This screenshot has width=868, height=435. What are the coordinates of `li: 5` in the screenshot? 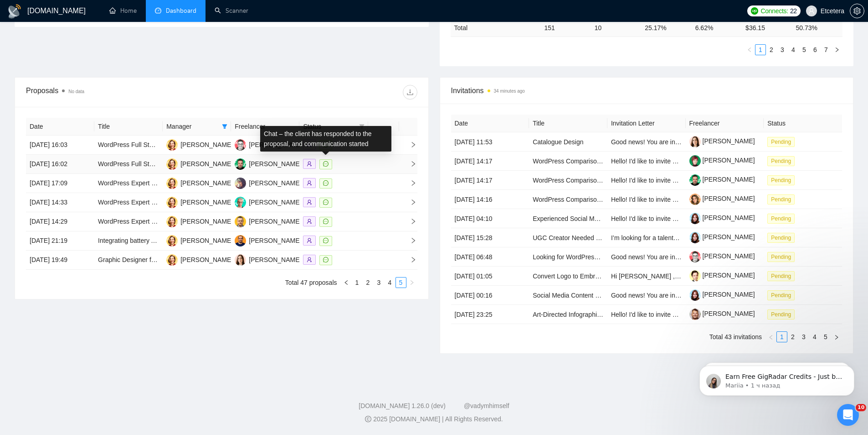 It's located at (805, 50).